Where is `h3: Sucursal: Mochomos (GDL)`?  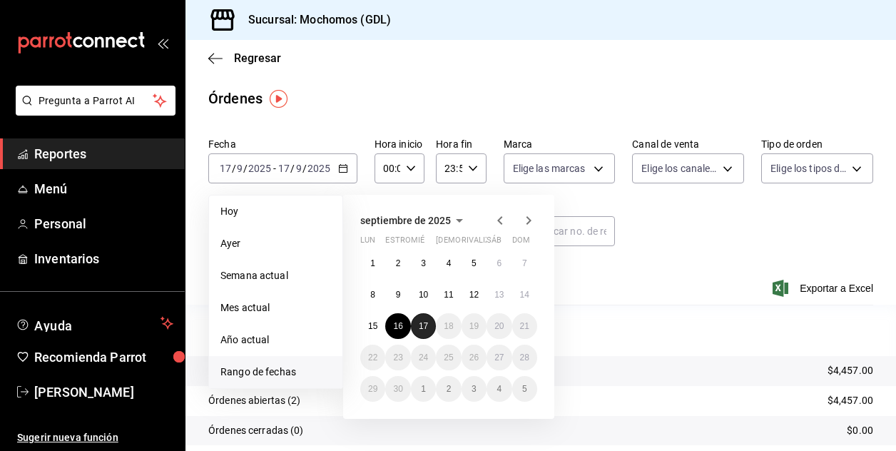 h3: Sucursal: Mochomos (GDL) is located at coordinates (314, 20).